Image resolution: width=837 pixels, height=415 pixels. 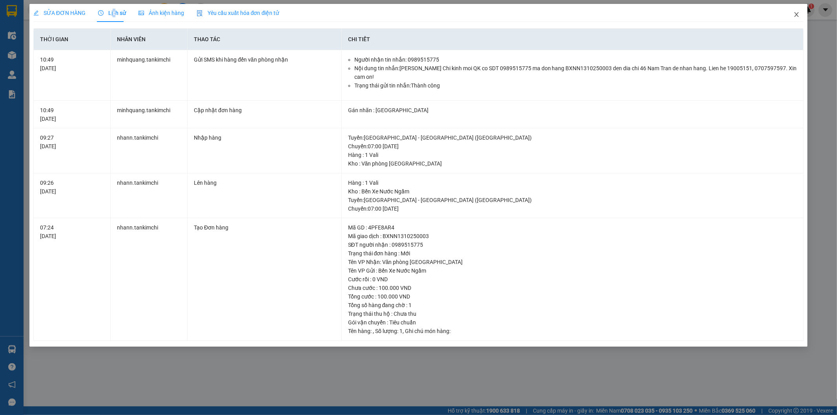 I want to click on span: 1, so click(x=401, y=331).